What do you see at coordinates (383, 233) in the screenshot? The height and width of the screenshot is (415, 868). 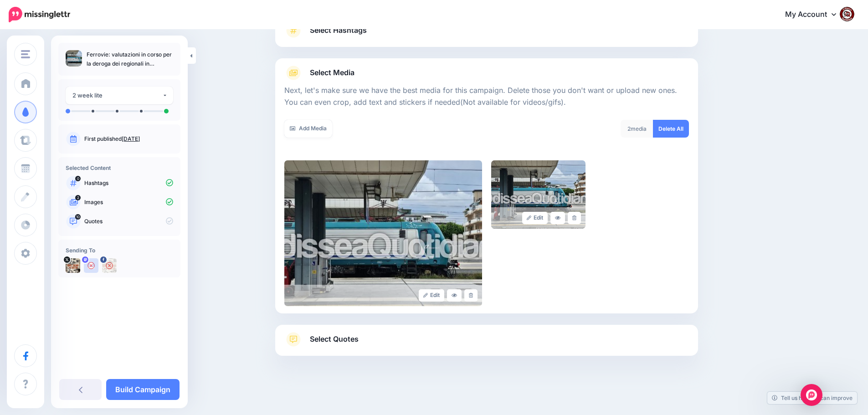 I see `img: 97072be9a9eafac67233e81d90e2f0cf_large.jpg` at bounding box center [383, 233].